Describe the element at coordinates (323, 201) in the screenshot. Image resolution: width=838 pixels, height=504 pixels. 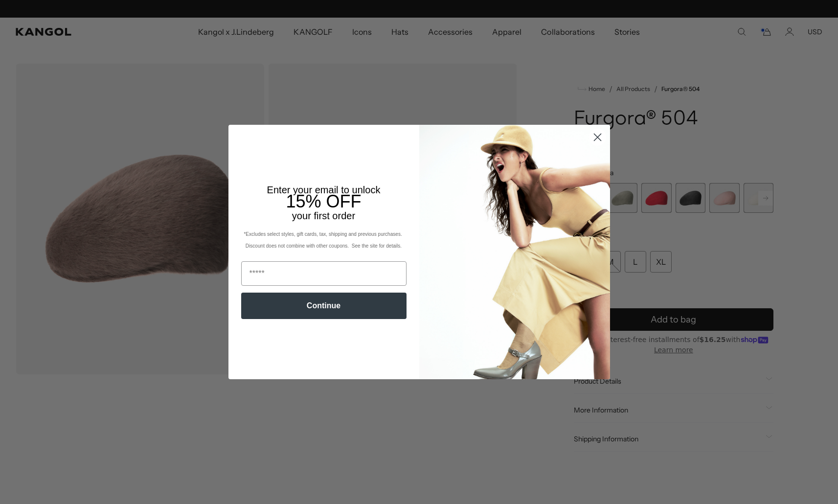
I see `span: 15% OFF` at that location.